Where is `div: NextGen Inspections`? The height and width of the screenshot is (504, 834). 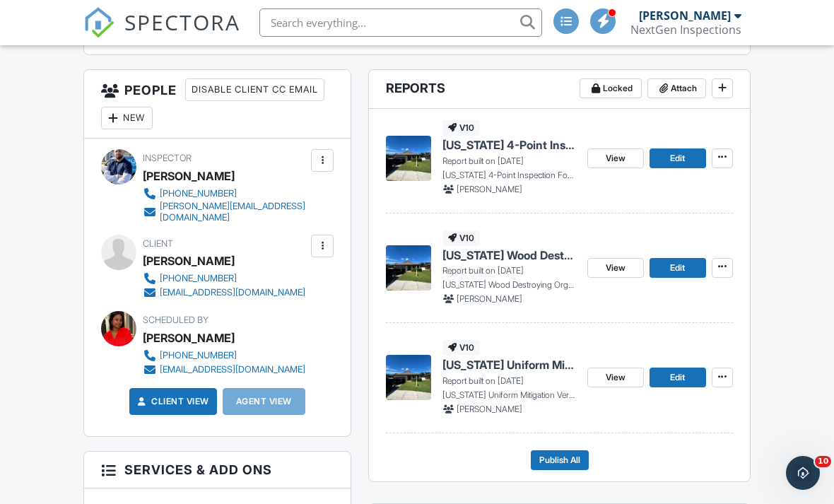 div: NextGen Inspections is located at coordinates (685, 30).